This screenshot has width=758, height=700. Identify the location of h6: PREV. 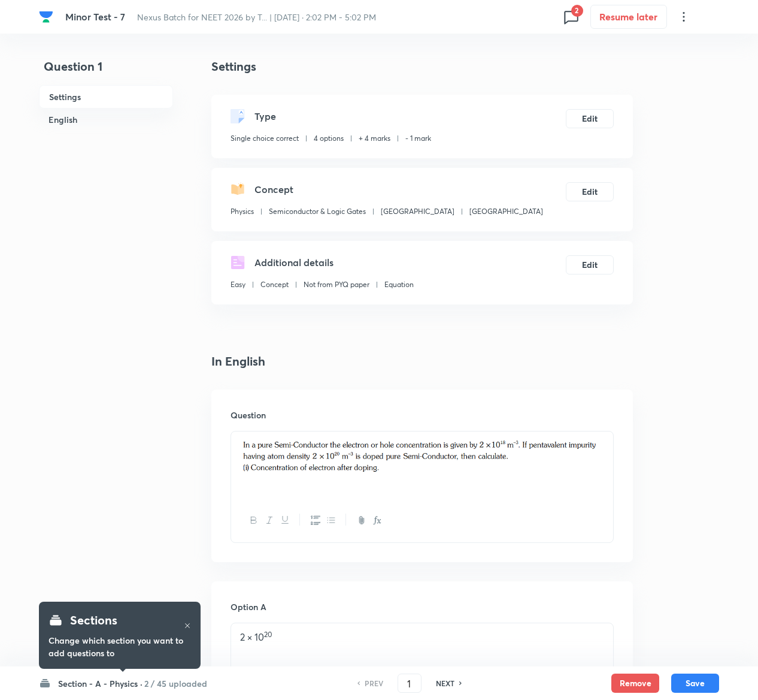
(374, 683).